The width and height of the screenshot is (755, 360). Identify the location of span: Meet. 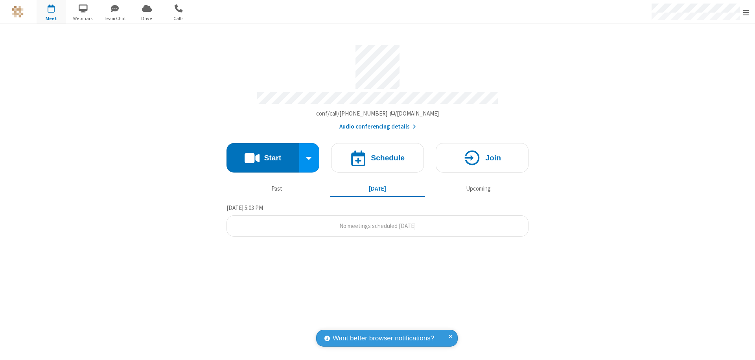
(51, 18).